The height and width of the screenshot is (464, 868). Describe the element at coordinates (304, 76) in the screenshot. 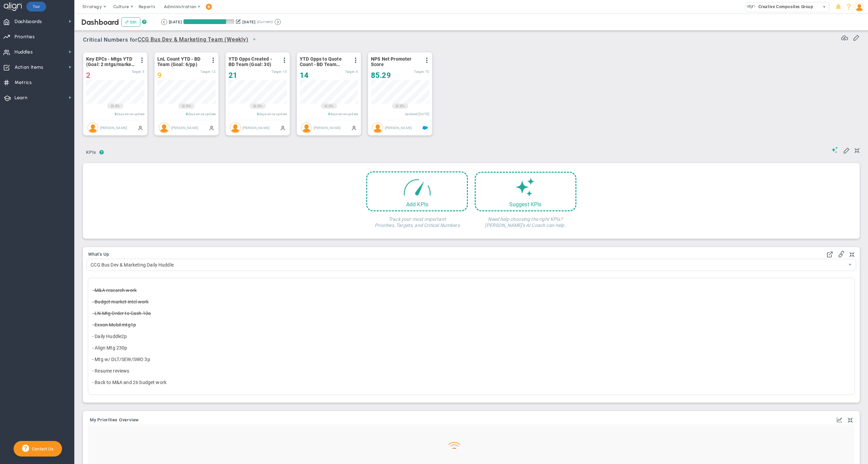

I see `span: 14` at that location.